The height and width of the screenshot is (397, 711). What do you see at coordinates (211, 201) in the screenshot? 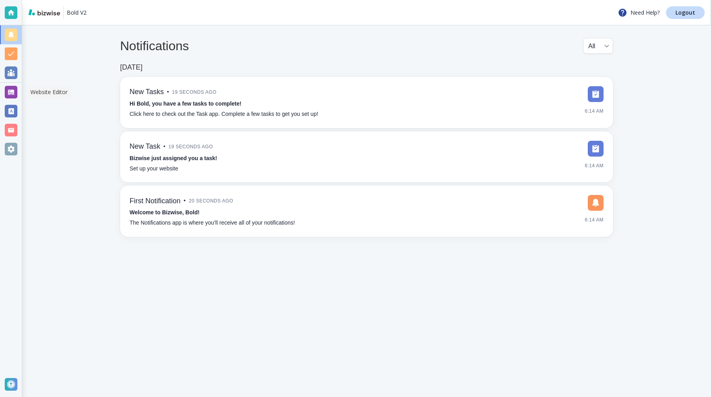
I see `span: 20 seconds ago` at bounding box center [211, 201].